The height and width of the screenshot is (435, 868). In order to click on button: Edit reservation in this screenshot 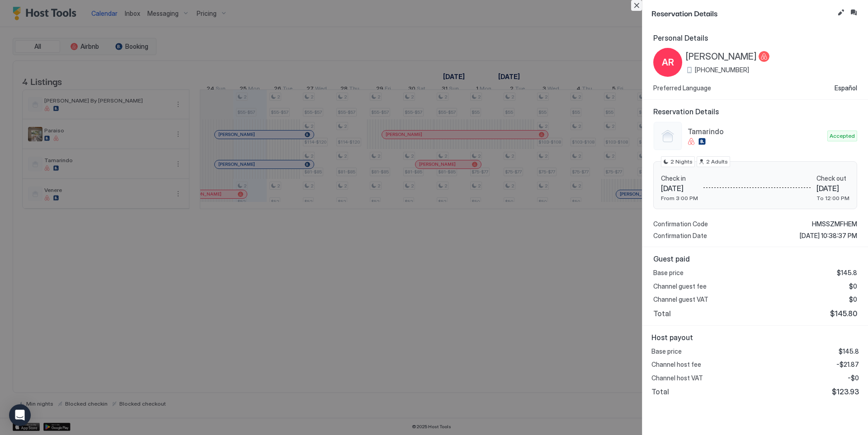, I will do `click(841, 13)`.